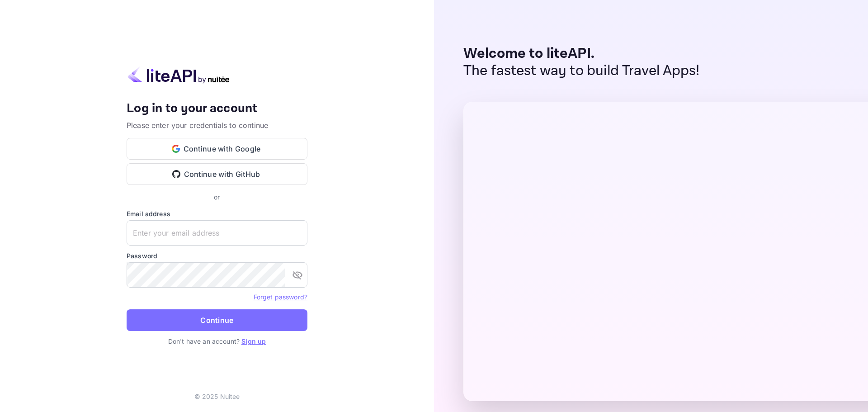 This screenshot has width=868, height=412. What do you see at coordinates (217, 320) in the screenshot?
I see `button: Continue` at bounding box center [217, 320].